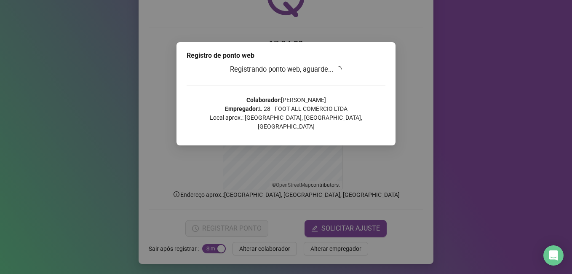 The height and width of the screenshot is (274, 572). Describe the element at coordinates (554, 255) in the screenshot. I see `div: Open Intercom Messenger` at that location.